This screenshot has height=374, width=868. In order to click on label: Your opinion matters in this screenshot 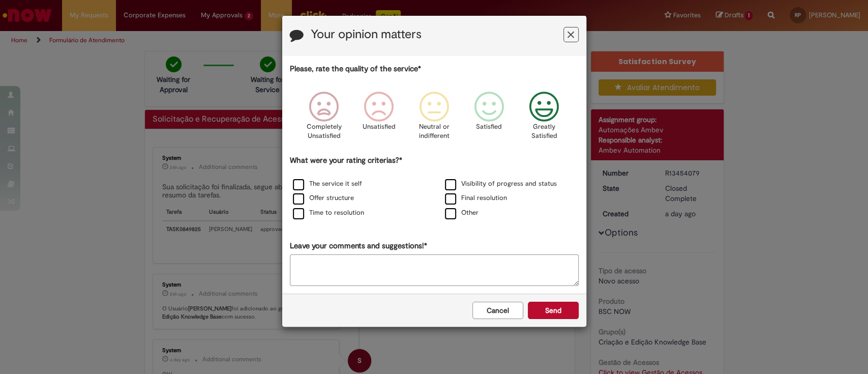, I will do `click(366, 35)`.